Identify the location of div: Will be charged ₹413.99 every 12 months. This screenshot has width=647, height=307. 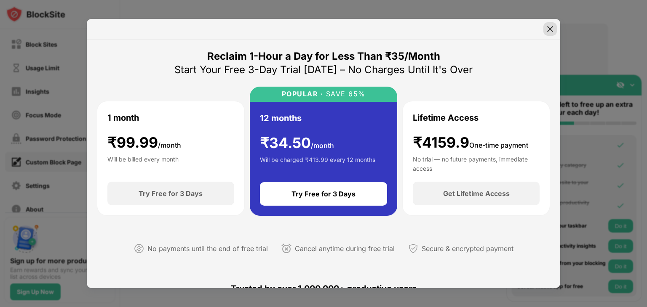
(318, 164).